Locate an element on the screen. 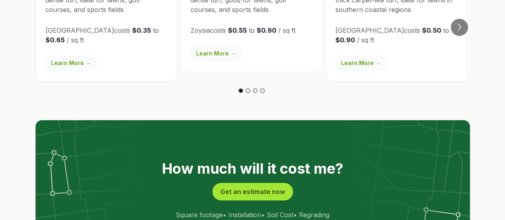  button: Go to slide 3 is located at coordinates (255, 91).